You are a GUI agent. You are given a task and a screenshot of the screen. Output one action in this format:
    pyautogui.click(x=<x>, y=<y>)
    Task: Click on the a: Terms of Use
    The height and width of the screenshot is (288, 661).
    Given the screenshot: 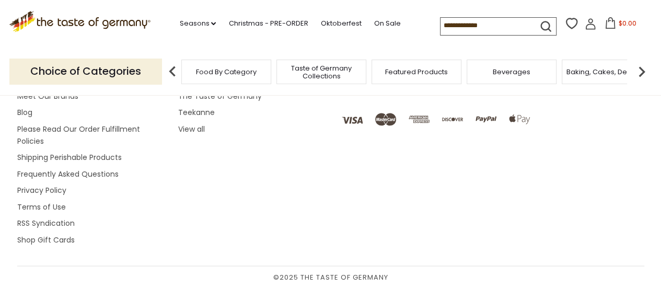 What is the action you would take?
    pyautogui.click(x=41, y=206)
    